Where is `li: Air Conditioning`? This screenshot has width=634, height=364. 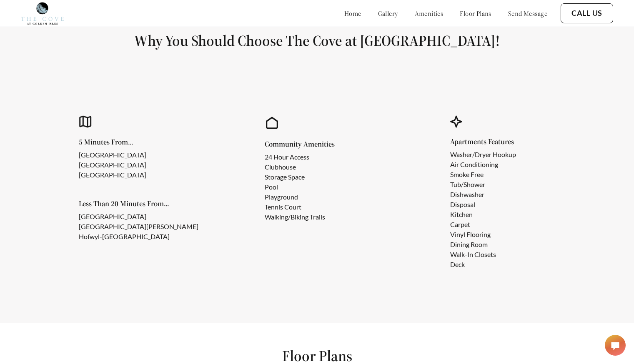
li: Air Conditioning is located at coordinates (483, 164).